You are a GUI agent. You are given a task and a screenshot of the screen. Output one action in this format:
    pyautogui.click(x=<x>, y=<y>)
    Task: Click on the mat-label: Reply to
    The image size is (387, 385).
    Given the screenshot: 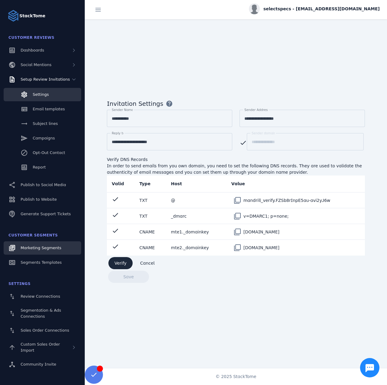 What is the action you would take?
    pyautogui.click(x=118, y=133)
    